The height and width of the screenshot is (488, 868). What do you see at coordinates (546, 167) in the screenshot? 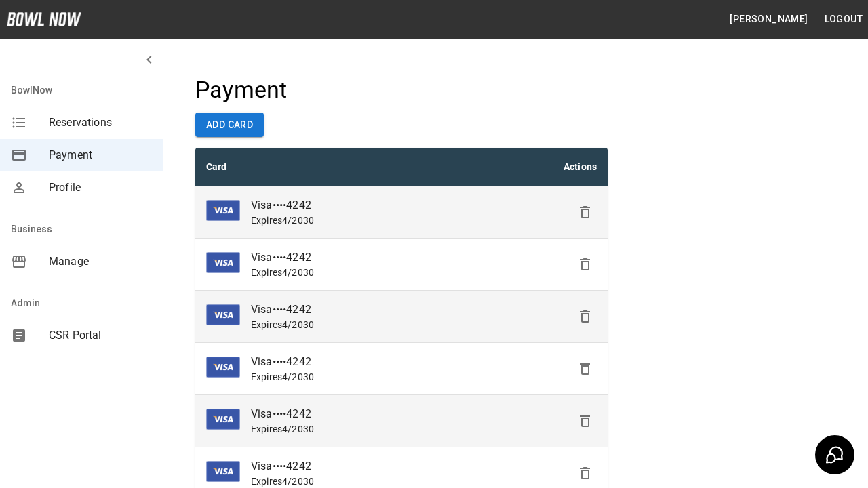
I see `th: Actions` at bounding box center [546, 167].